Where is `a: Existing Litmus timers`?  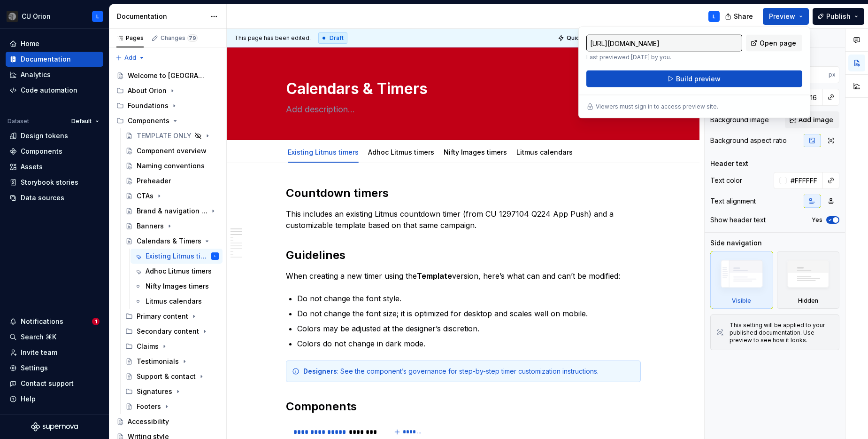 a: Existing Litmus timers is located at coordinates (323, 151).